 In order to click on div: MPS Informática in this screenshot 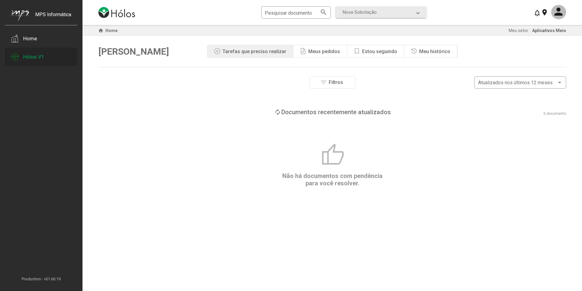, I will do `click(53, 19)`.